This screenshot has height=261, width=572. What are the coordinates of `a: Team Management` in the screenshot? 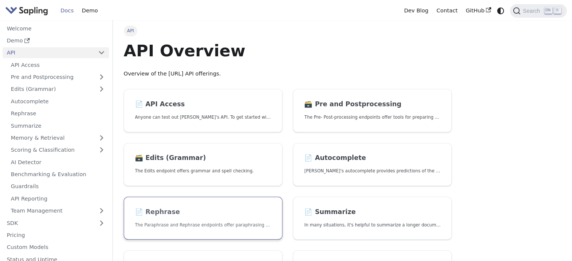 It's located at (58, 211).